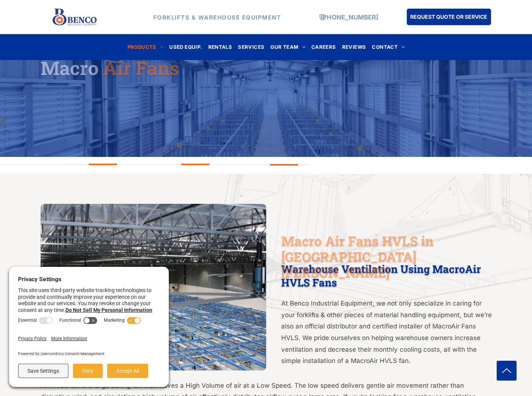 Image resolution: width=532 pixels, height=396 pixels. What do you see at coordinates (288, 47) in the screenshot?
I see `a: OUR TEAM` at bounding box center [288, 47].